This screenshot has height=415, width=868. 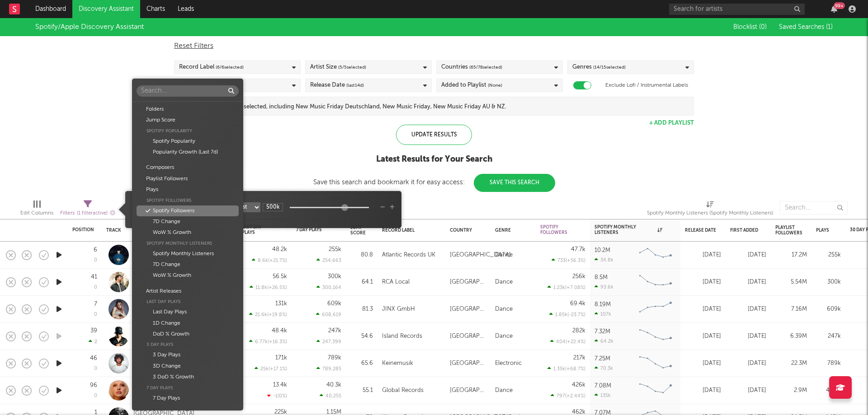 What do you see at coordinates (187, 334) in the screenshot?
I see `div: DoD % Growth` at bounding box center [187, 334].